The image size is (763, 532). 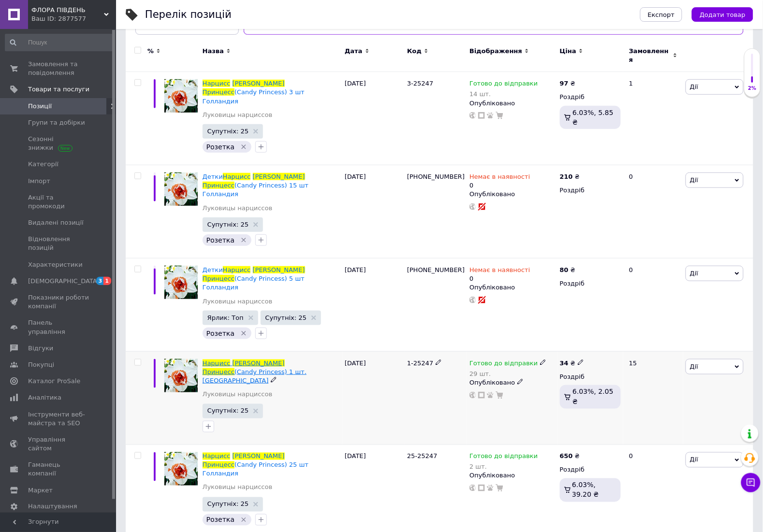 I want to click on span: Аналітика, so click(x=44, y=398).